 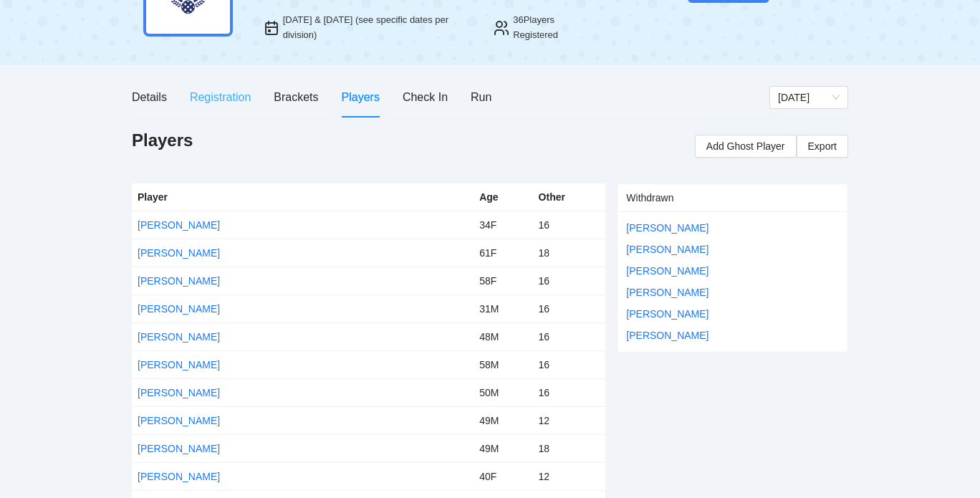 What do you see at coordinates (502, 393) in the screenshot?
I see `td: 50M` at bounding box center [502, 393].